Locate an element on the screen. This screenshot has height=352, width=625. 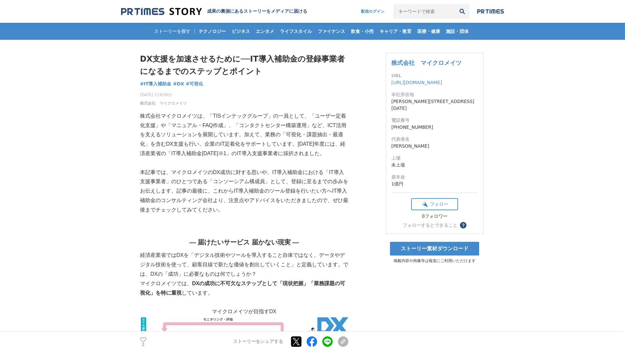
a: 成果の裏側にあるストーリーをメディアに届ける 成果の裏側にあるストーリーをメディアに届ける is located at coordinates (214, 11).